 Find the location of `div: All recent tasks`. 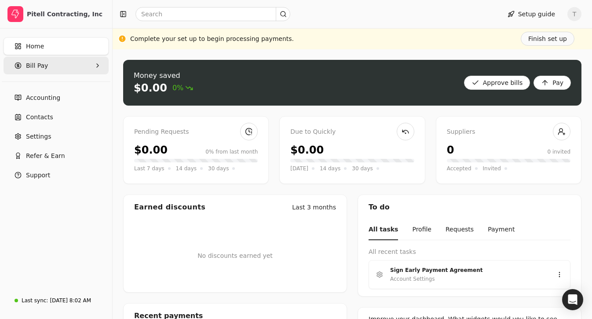

div: All recent tasks is located at coordinates (469, 252).